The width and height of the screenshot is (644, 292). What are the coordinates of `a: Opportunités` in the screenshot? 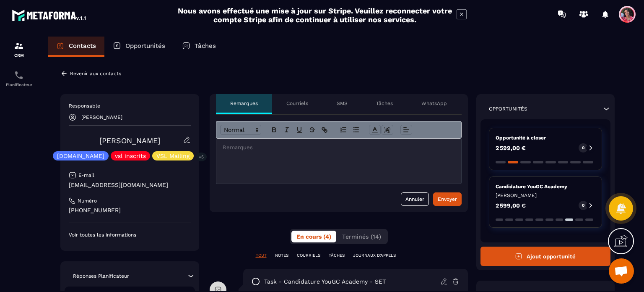 It's located at (139, 47).